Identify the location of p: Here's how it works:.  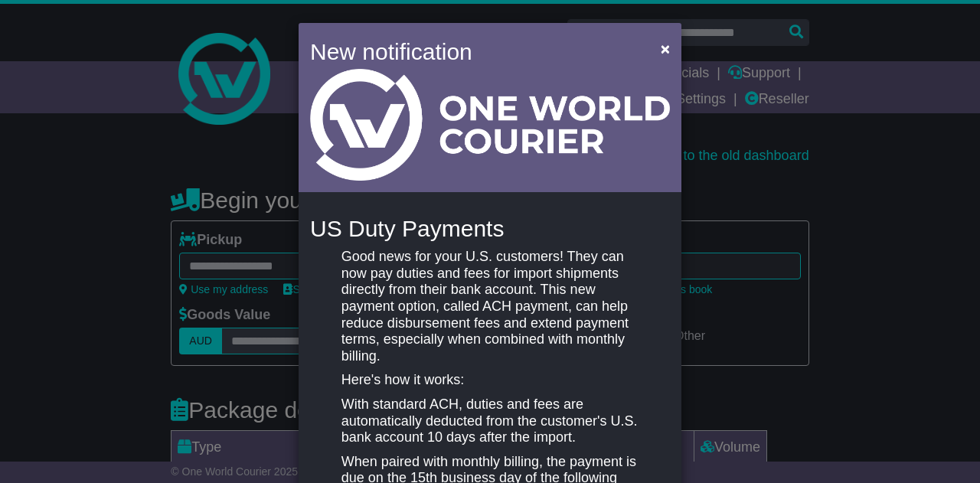
(490, 381).